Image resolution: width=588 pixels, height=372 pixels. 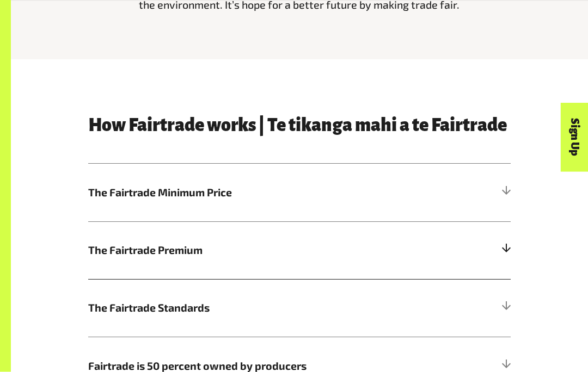 I want to click on span: The Fairtrade Premium, so click(x=247, y=250).